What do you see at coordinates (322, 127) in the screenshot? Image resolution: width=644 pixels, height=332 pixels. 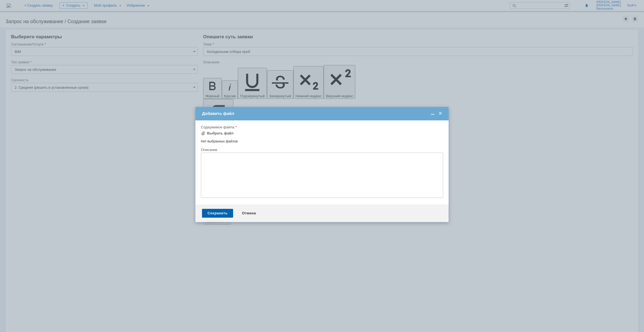 I see `div: Содержимое файла` at bounding box center [322, 127].